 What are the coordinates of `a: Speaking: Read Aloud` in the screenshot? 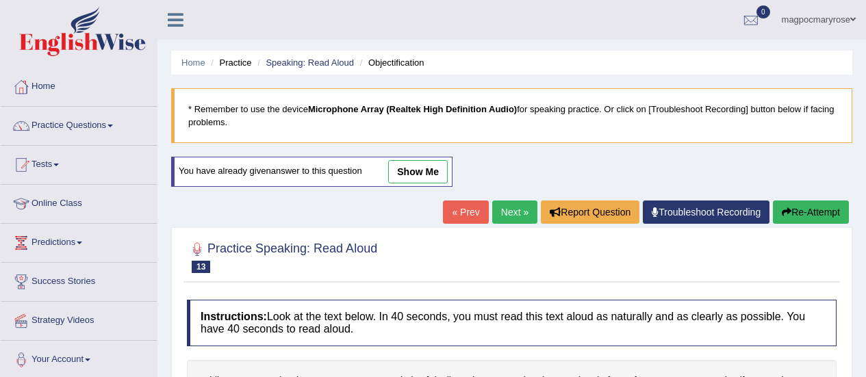 It's located at (309, 62).